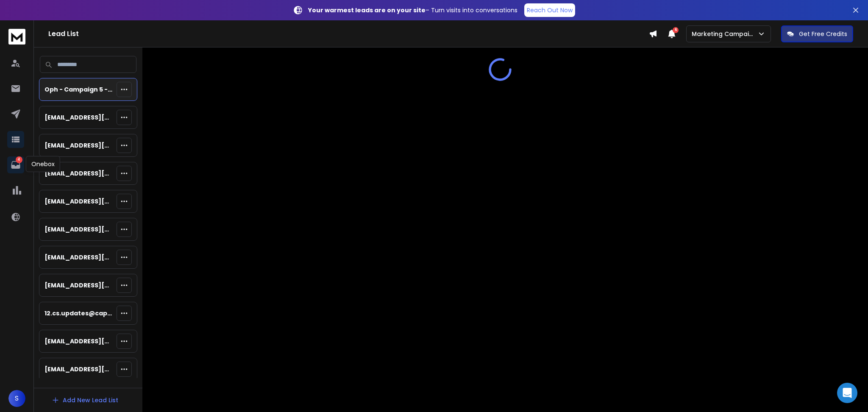 The width and height of the screenshot is (868, 412). Describe the element at coordinates (17, 399) in the screenshot. I see `span: S` at that location.